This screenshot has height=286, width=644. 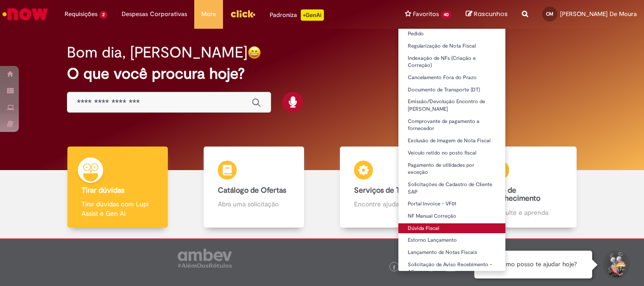 What do you see at coordinates (446, 15) in the screenshot?
I see `span: 40` at bounding box center [446, 15].